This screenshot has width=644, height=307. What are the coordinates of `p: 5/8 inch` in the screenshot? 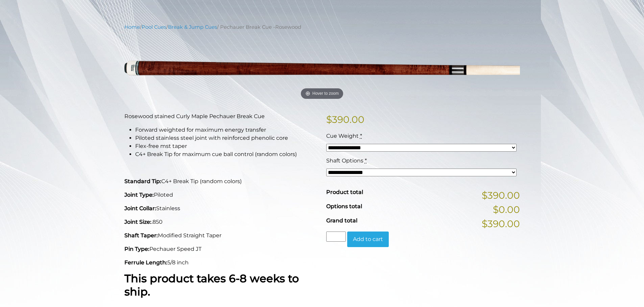 It's located at (221, 263).